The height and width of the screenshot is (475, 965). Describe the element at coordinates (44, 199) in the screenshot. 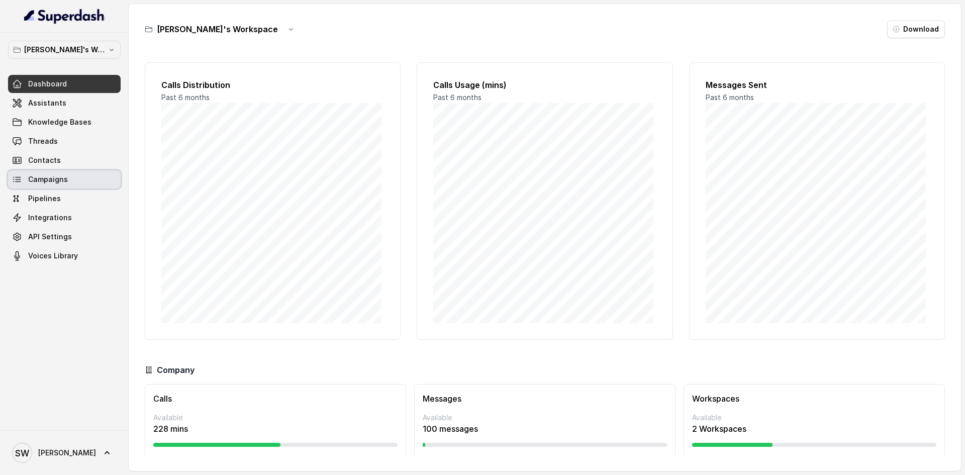

I see `span: Pipelines` at that location.